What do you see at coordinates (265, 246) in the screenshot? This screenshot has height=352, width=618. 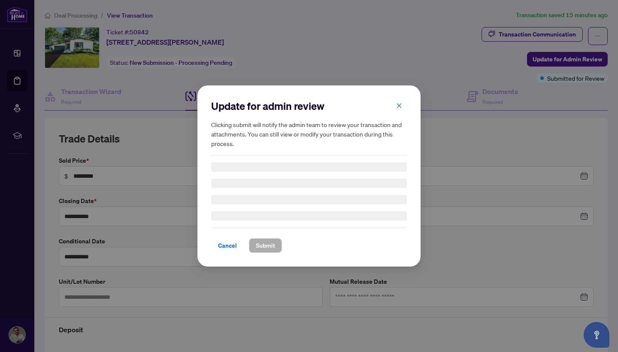 I see `button: Submit` at bounding box center [265, 246].